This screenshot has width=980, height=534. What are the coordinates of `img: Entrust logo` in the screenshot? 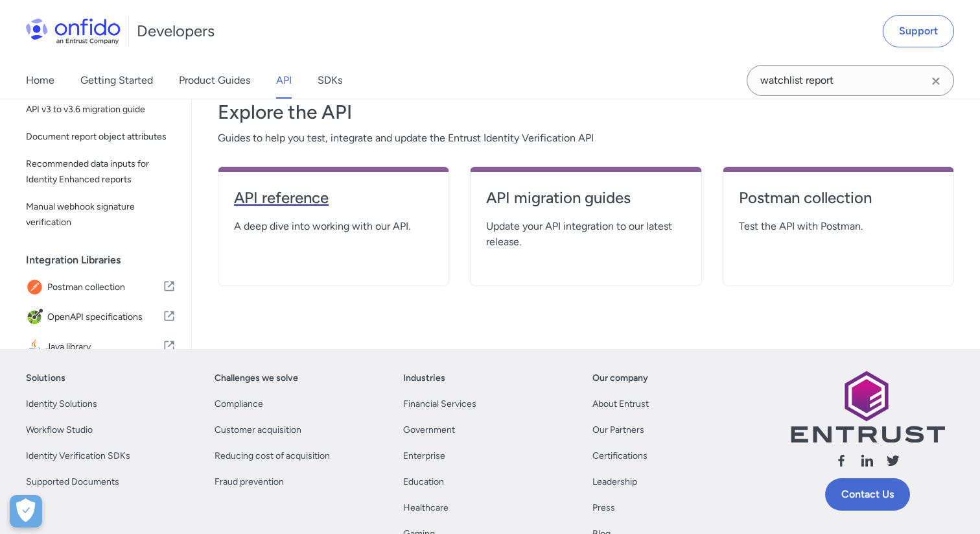 It's located at (867, 406).